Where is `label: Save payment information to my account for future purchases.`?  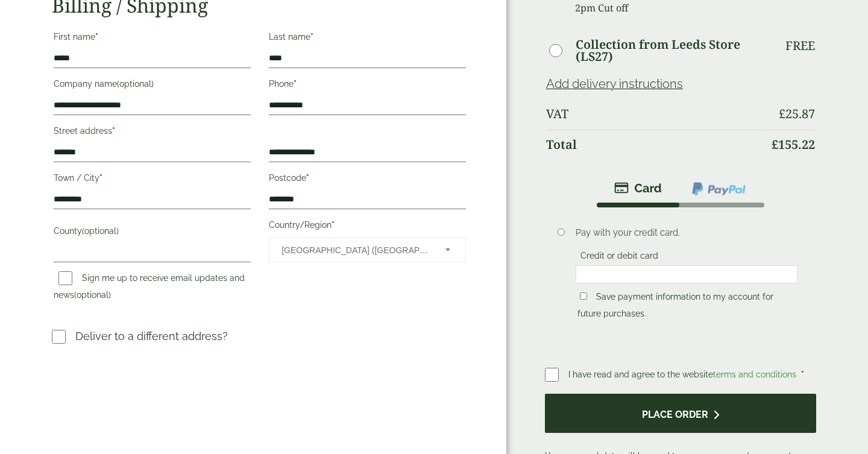 label: Save payment information to my account for future purchases. is located at coordinates (675, 307).